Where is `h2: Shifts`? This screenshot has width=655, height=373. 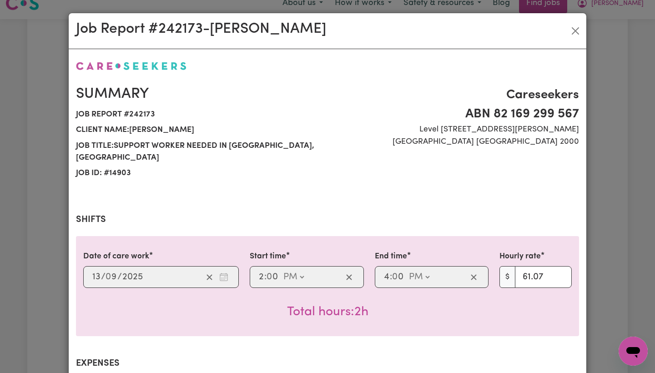
h2: Shifts is located at coordinates (328, 220).